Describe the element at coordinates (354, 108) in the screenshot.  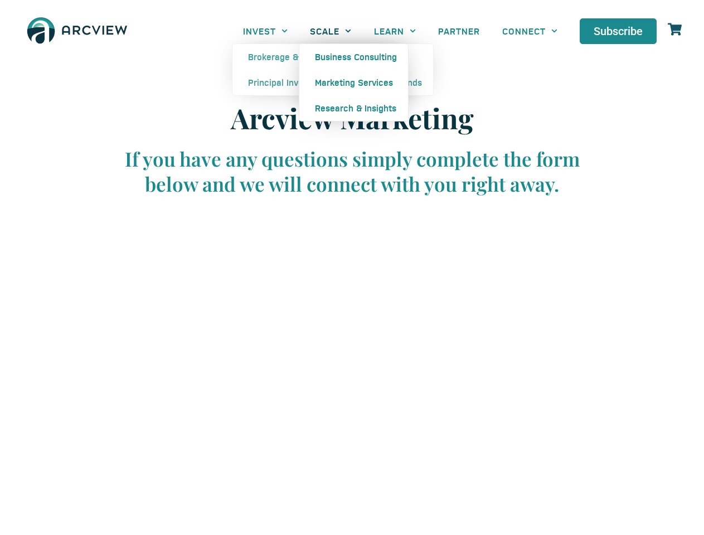
I see `a: Research & Insights` at that location.